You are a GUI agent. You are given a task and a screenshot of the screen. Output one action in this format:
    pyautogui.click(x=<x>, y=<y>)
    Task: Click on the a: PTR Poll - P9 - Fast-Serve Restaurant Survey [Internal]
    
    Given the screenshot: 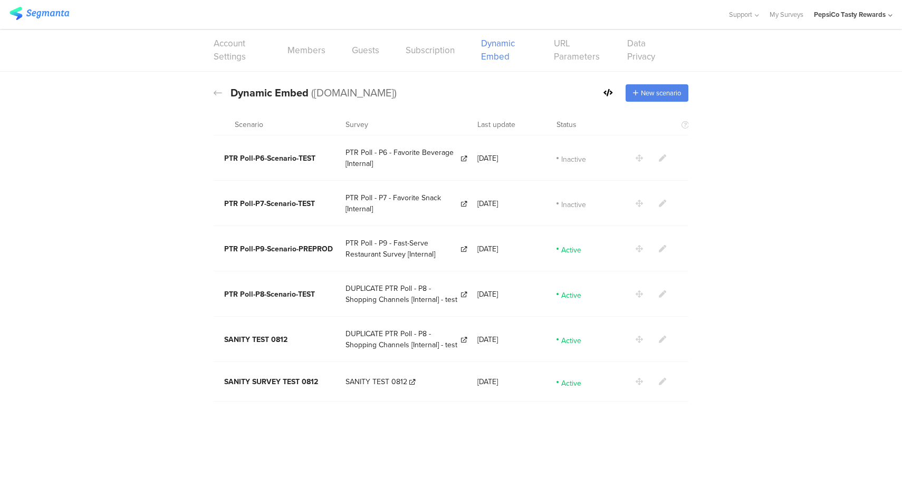 What is the action you would take?
    pyautogui.click(x=406, y=249)
    